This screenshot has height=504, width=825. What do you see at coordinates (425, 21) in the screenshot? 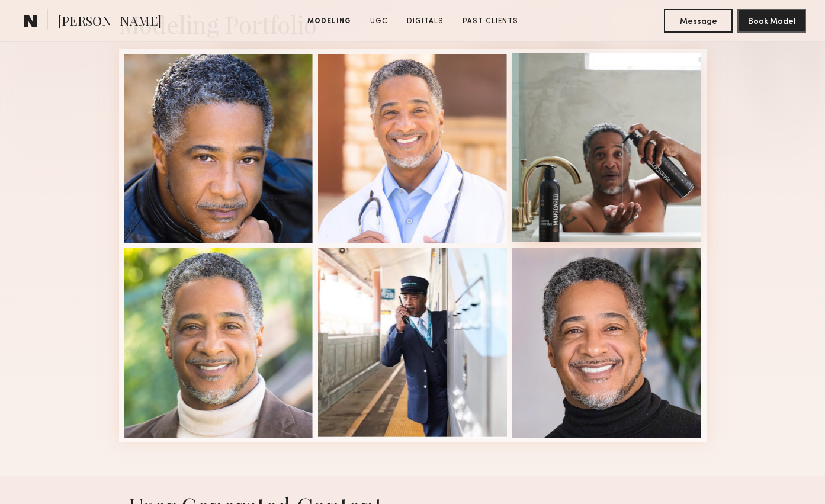
I see `a: Digitals` at bounding box center [425, 21].